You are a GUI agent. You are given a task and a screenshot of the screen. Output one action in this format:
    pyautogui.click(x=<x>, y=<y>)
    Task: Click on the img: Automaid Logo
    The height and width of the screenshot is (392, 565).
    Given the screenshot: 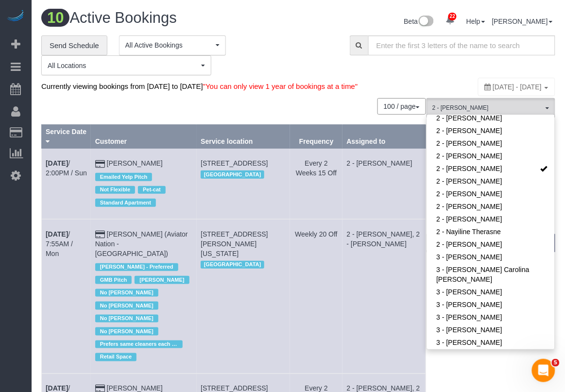 What is the action you would take?
    pyautogui.click(x=15, y=16)
    